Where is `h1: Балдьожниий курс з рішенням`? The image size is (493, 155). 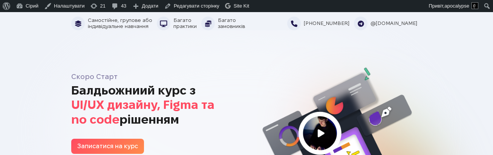 h1: Балдьожниий курс з рішенням is located at coordinates (156, 104).